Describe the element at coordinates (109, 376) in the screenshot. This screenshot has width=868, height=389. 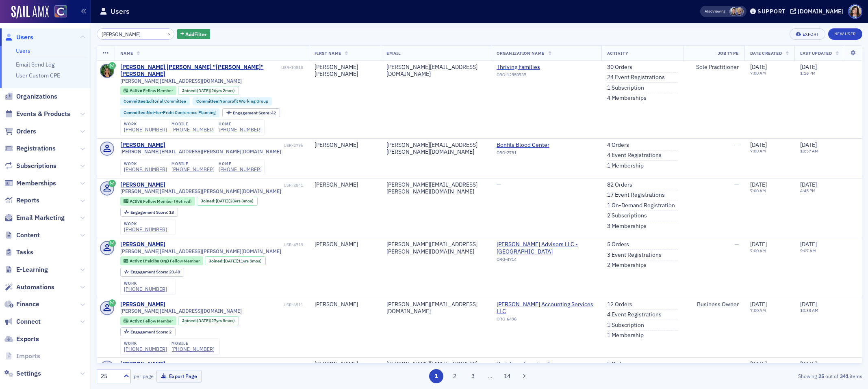
I see `div: 25` at that location.